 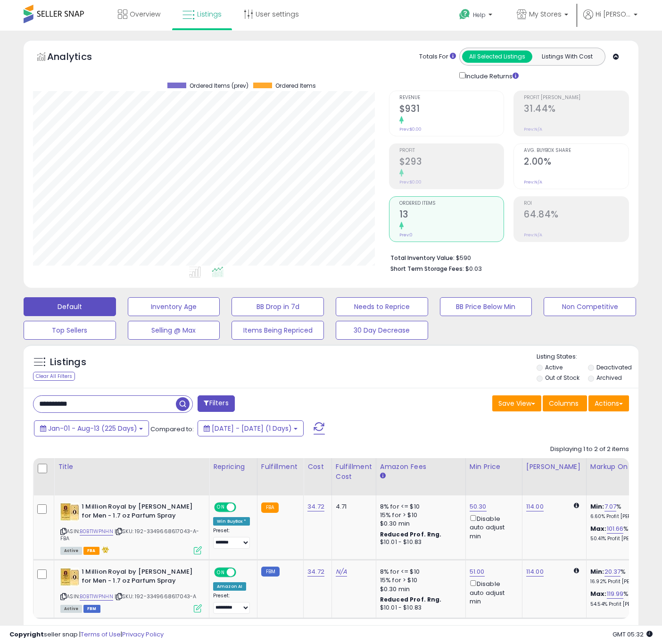 I want to click on a: 20.37, so click(x=612, y=572).